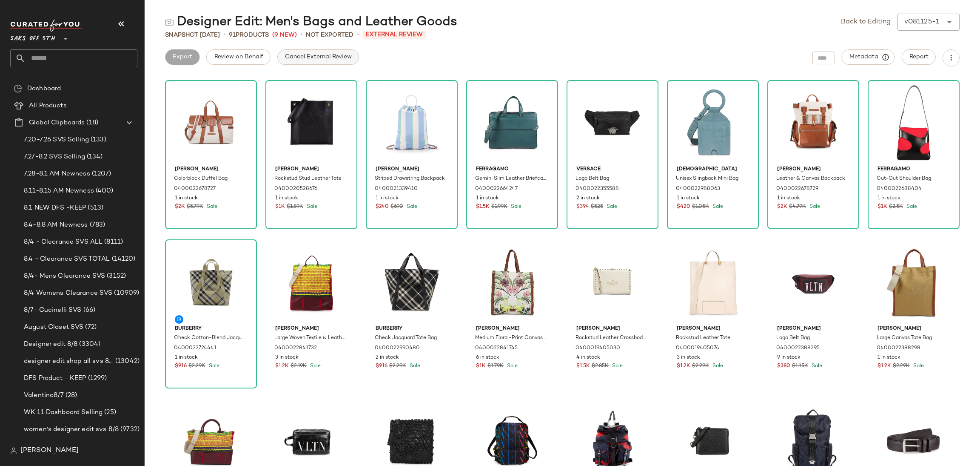  What do you see at coordinates (295, 207) in the screenshot?
I see `span: $1.89K` at bounding box center [295, 207].